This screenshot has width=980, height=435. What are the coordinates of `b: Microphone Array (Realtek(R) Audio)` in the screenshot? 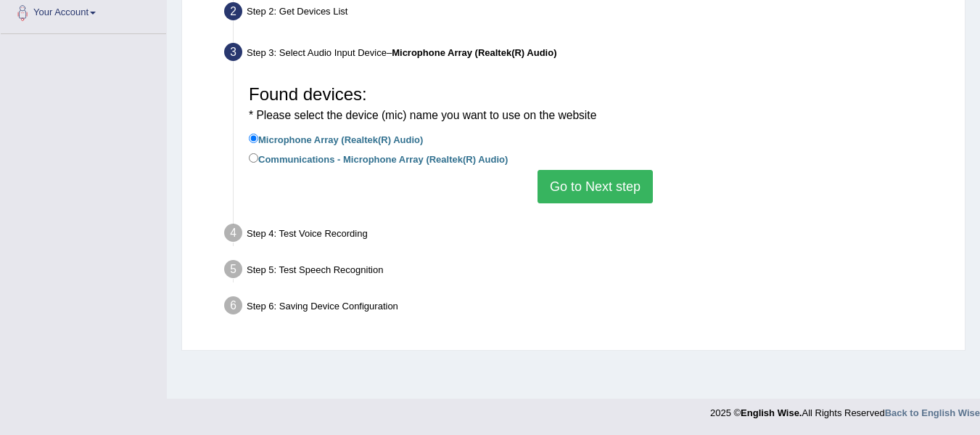 It's located at (473, 53).